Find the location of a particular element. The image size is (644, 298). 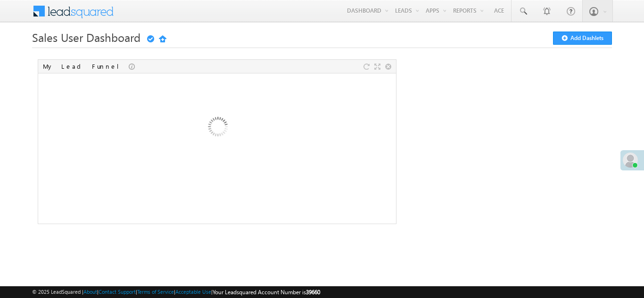

span: 39660 is located at coordinates (313, 292).